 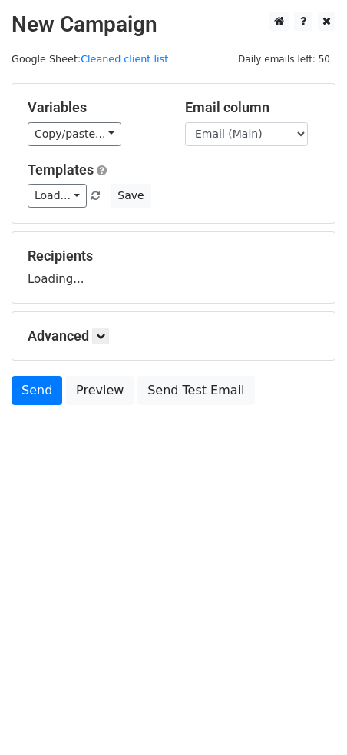 What do you see at coordinates (90, 58) in the screenshot?
I see `small: Google Sheet:` at bounding box center [90, 58].